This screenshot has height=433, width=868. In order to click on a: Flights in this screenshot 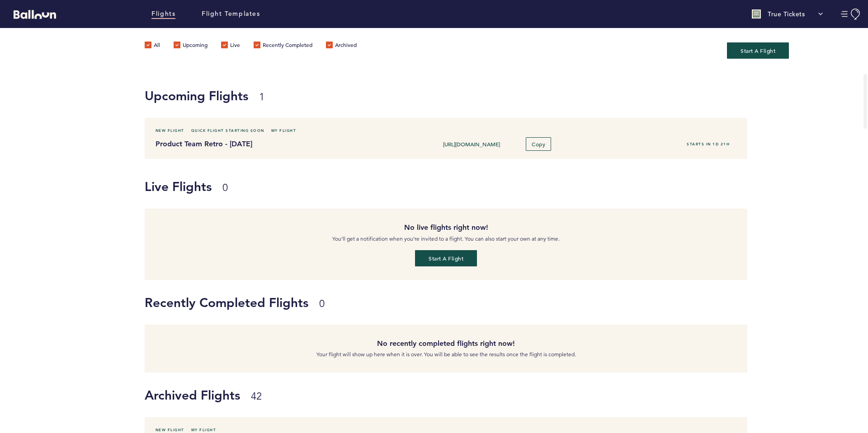, I will do `click(163, 14)`.